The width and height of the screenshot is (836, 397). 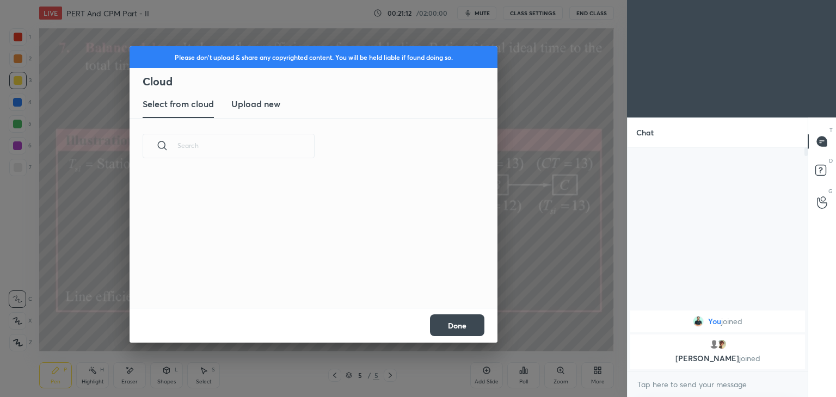 What do you see at coordinates (722, 345) in the screenshot?
I see `img: 3` at bounding box center [722, 345].